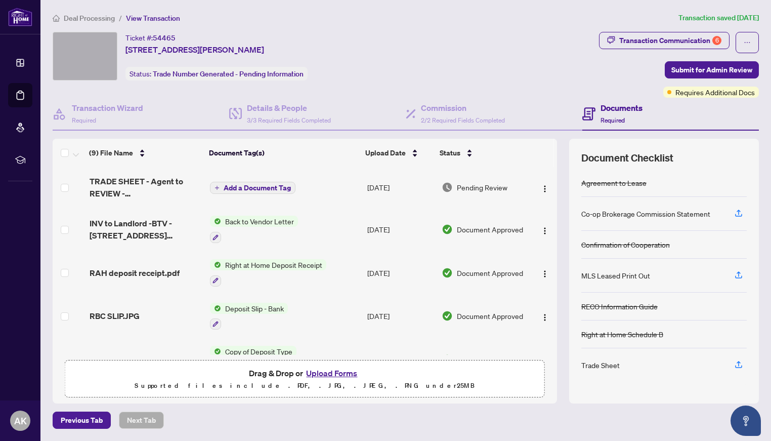 This screenshot has height=441, width=771. I want to click on span: Pending Review, so click(482, 187).